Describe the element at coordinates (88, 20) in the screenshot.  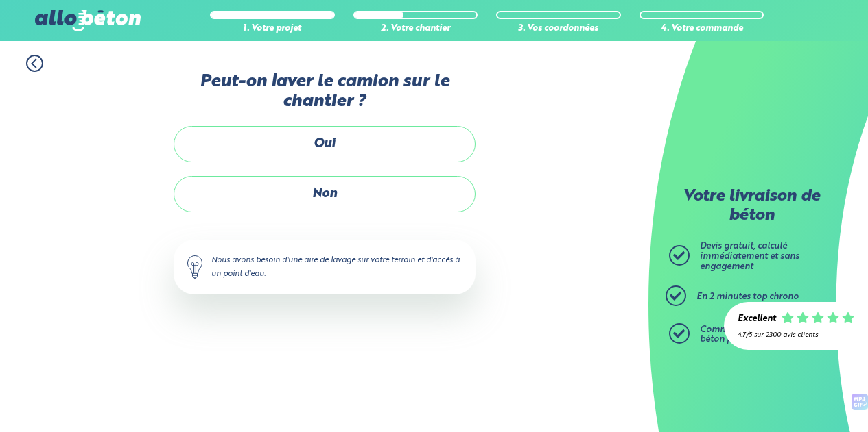
I see `img: allobéton` at that location.